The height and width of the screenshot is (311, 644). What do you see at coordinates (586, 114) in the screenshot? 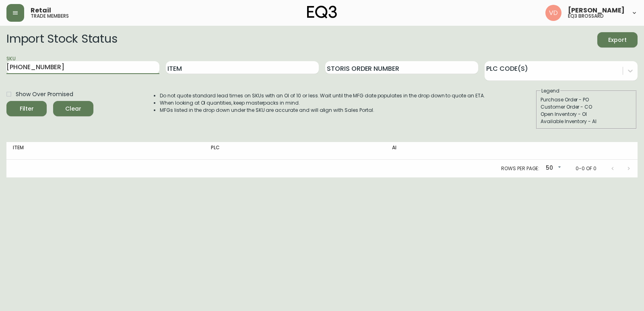
I see `div: Open Inventory - OI` at bounding box center [586, 114].